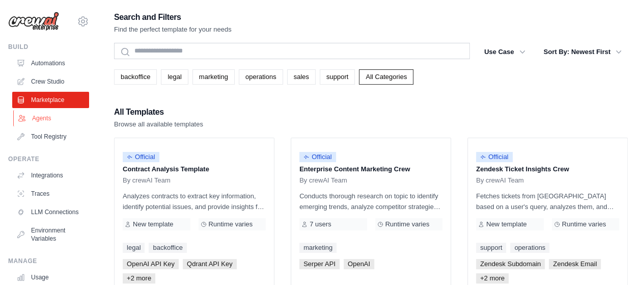 The image size is (644, 285). Describe the element at coordinates (51, 234) in the screenshot. I see `a: Environment Variables` at that location.